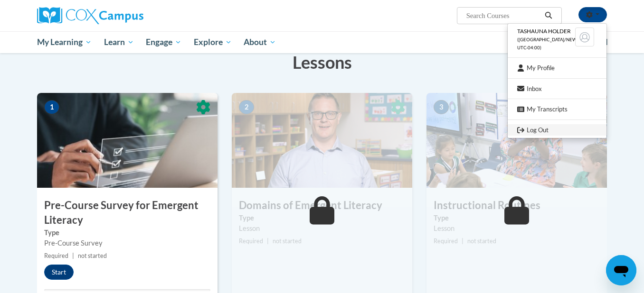 This screenshot has width=644, height=293. I want to click on span: Tashauna Holder, so click(544, 31).